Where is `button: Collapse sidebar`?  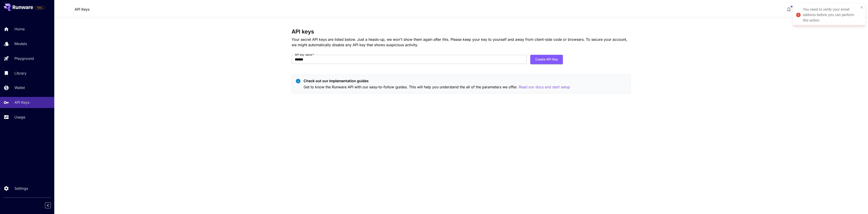
button: Collapse sidebar is located at coordinates (48, 205).